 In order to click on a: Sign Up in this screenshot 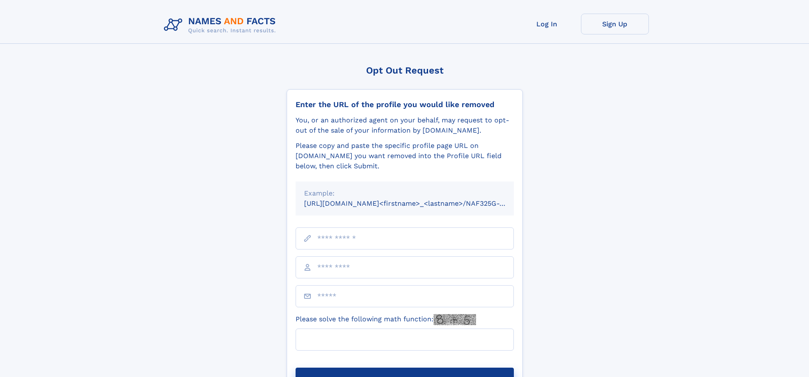, I will do `click(615, 24)`.